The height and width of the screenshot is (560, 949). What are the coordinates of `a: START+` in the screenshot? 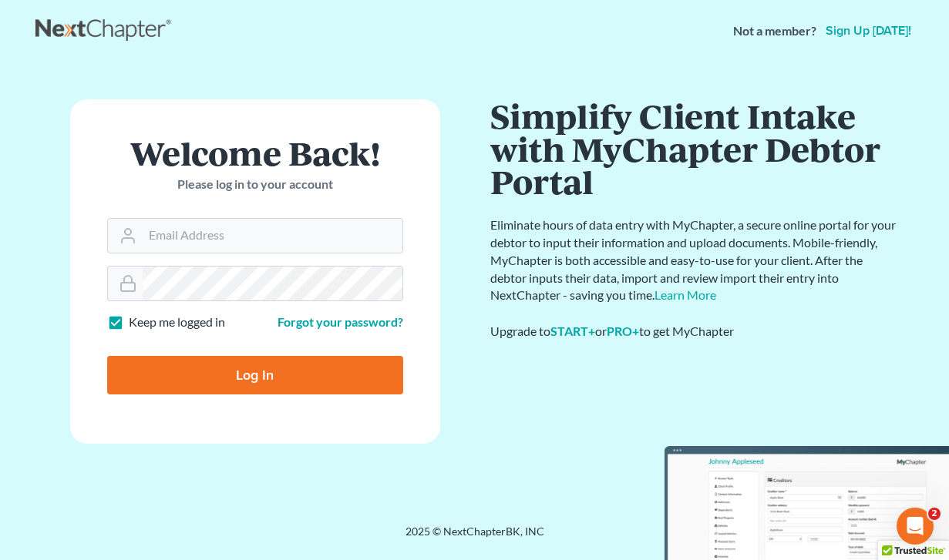 It's located at (573, 331).